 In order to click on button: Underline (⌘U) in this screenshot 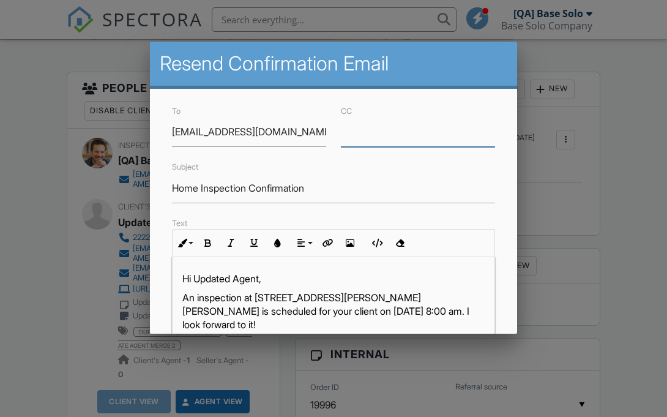, I will do `click(254, 243)`.